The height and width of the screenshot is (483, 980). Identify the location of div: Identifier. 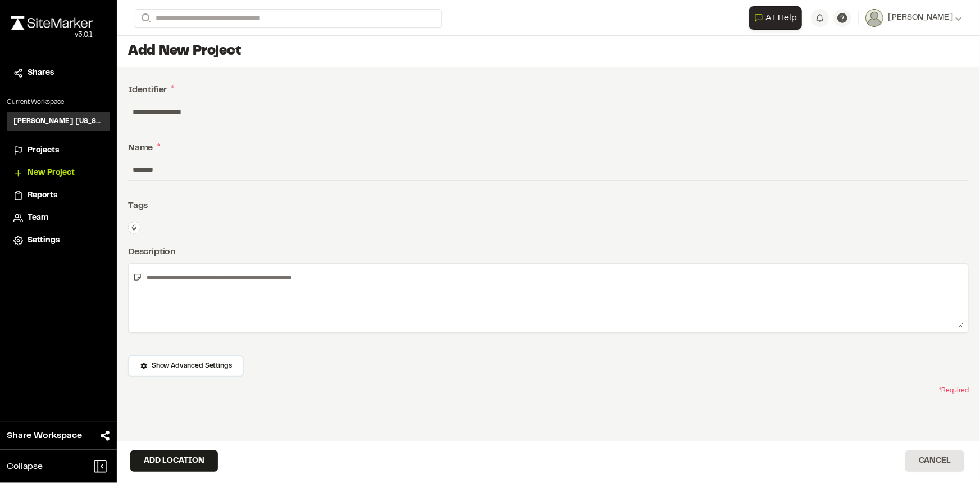
(548, 90).